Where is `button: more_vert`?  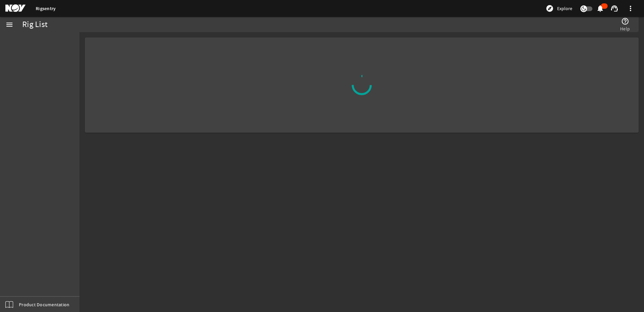 button: more_vert is located at coordinates (631, 8).